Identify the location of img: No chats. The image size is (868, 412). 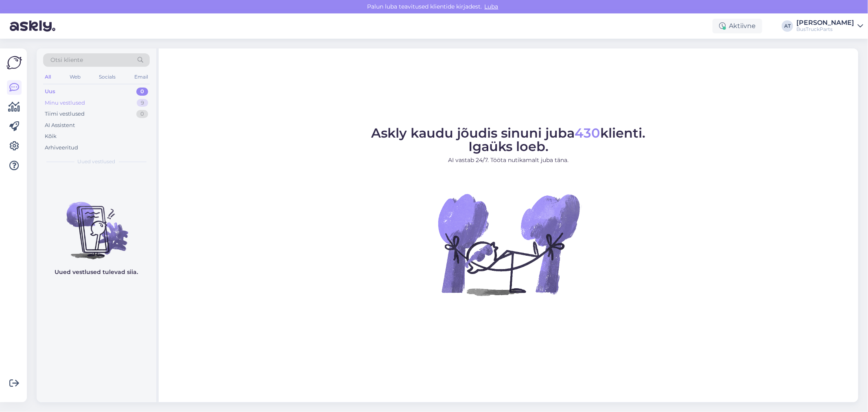
(96, 224).